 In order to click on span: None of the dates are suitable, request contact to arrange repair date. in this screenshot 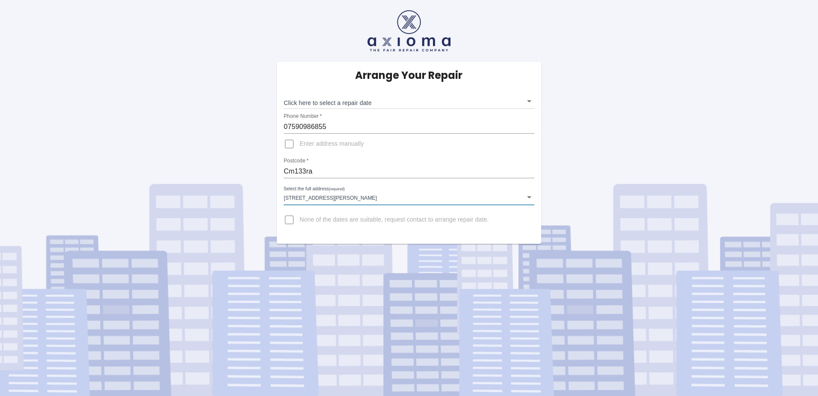, I will do `click(394, 220)`.